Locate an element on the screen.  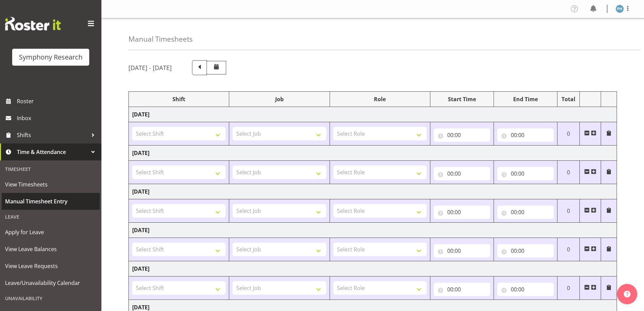
span: Inbox is located at coordinates (57, 118).